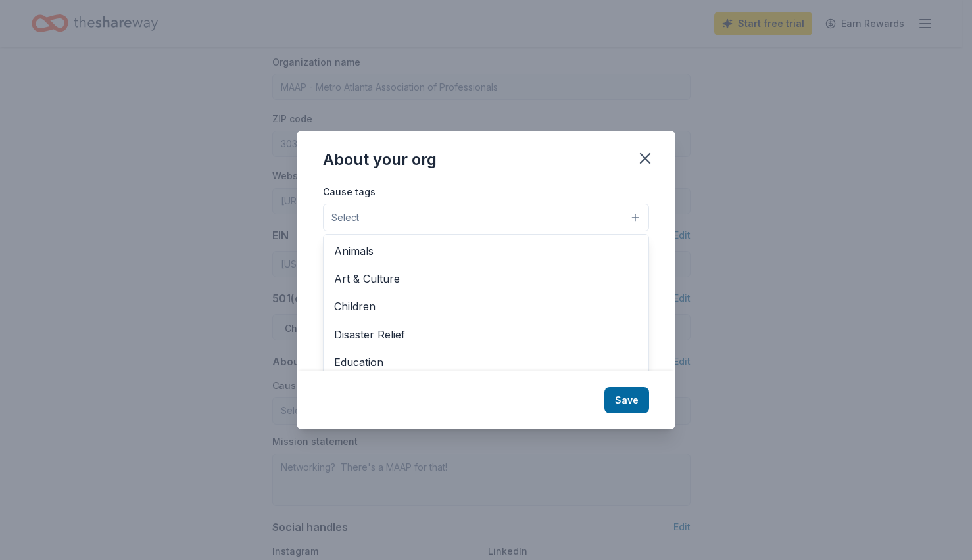  What do you see at coordinates (486, 313) in the screenshot?
I see `div: Select` at bounding box center [486, 313].